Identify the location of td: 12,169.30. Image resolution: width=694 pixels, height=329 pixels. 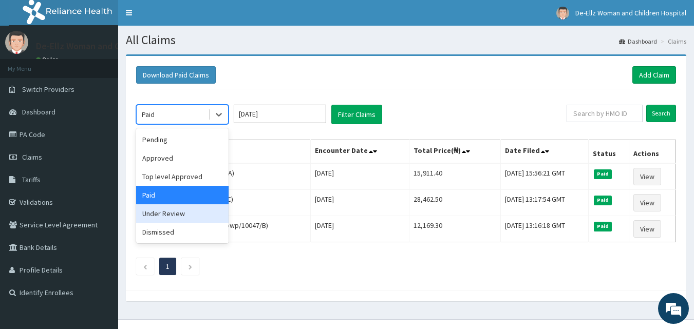
(454, 229).